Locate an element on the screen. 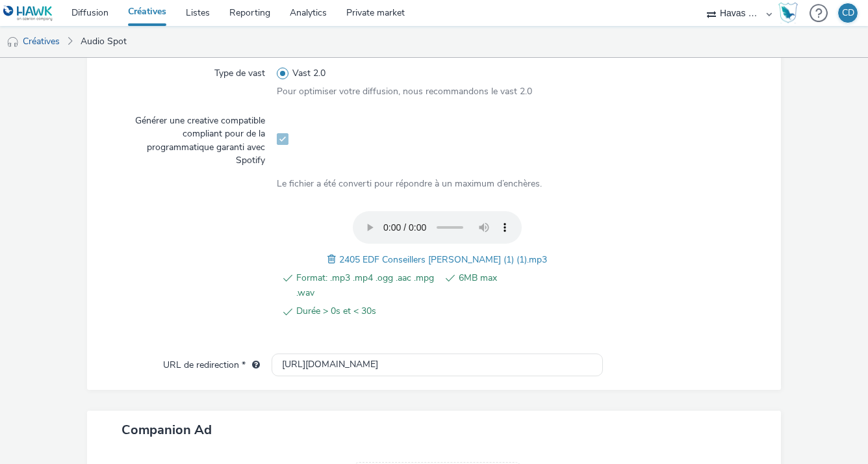 This screenshot has width=868, height=464. div: L'URL de redirection sera utilisée comme URL de validation avec certains SSP et ce sera l'URL de ... is located at coordinates (253, 366).